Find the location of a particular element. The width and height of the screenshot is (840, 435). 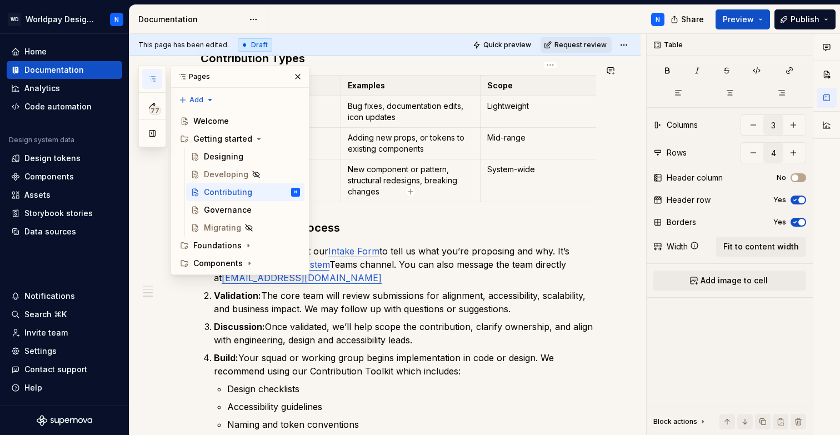

button: Request review is located at coordinates (576, 45).